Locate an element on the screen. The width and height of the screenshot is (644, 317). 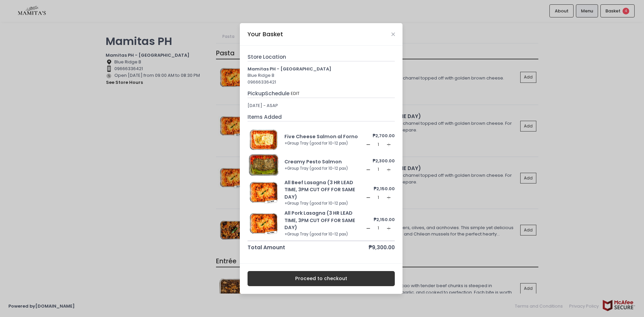
div: Five Cheese Salmon al Forno is located at coordinates (324, 137).